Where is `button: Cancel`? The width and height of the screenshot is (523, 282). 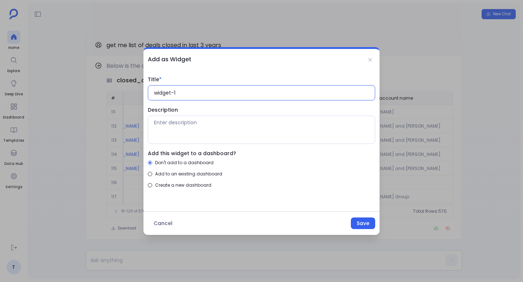
button: Cancel is located at coordinates (163, 224).